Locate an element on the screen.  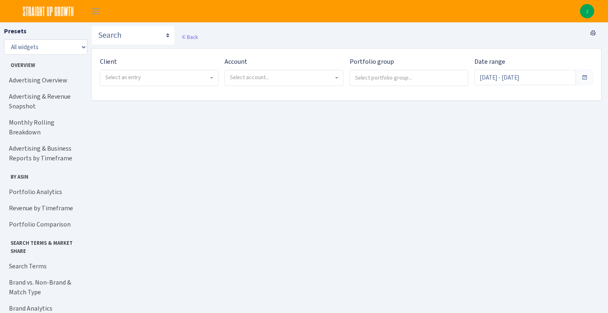
a: Revenue by Timeframe is located at coordinates (45, 208).